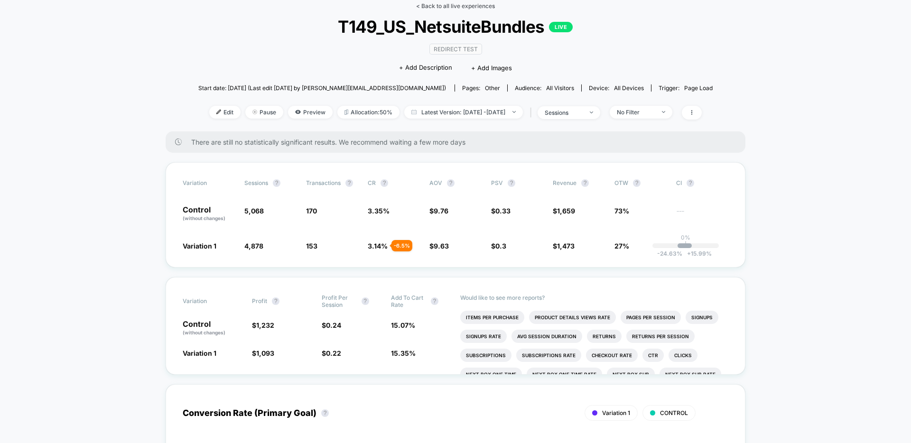 The width and height of the screenshot is (911, 443). What do you see at coordinates (564, 374) in the screenshot?
I see `li: Next Box One Time Rate` at bounding box center [564, 374].